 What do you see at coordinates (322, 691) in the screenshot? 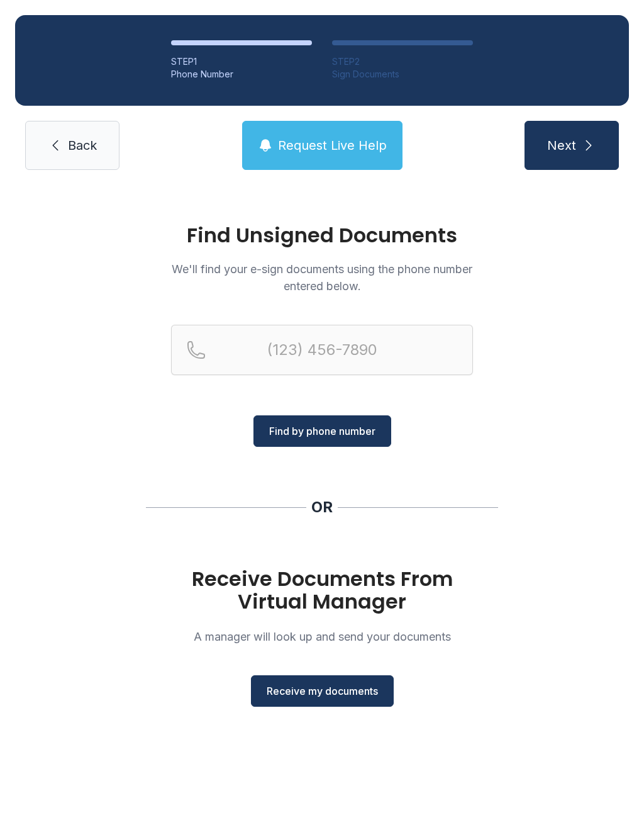
I see `span: Receive my documents` at bounding box center [322, 691].